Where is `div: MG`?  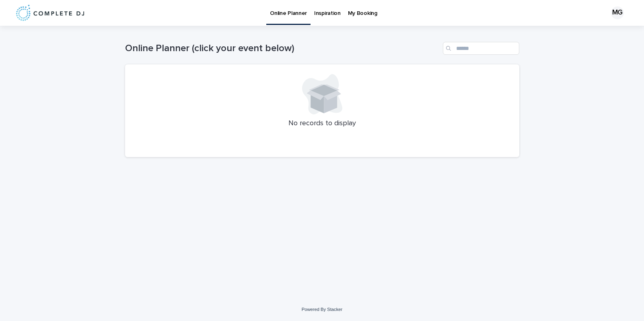
div: MG is located at coordinates (617, 13).